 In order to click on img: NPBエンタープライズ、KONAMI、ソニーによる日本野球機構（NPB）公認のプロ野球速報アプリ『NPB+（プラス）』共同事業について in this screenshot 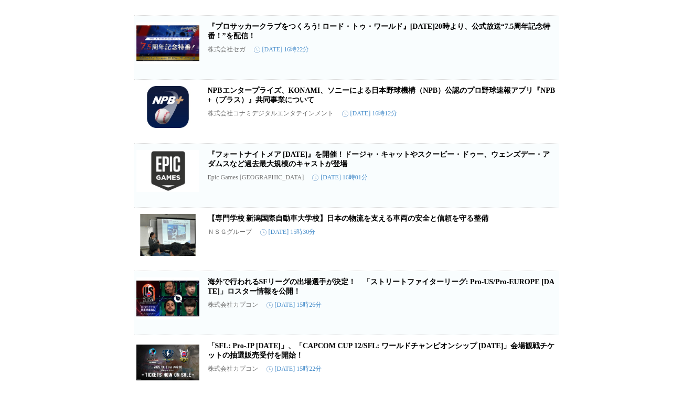, I will do `click(168, 107)`.